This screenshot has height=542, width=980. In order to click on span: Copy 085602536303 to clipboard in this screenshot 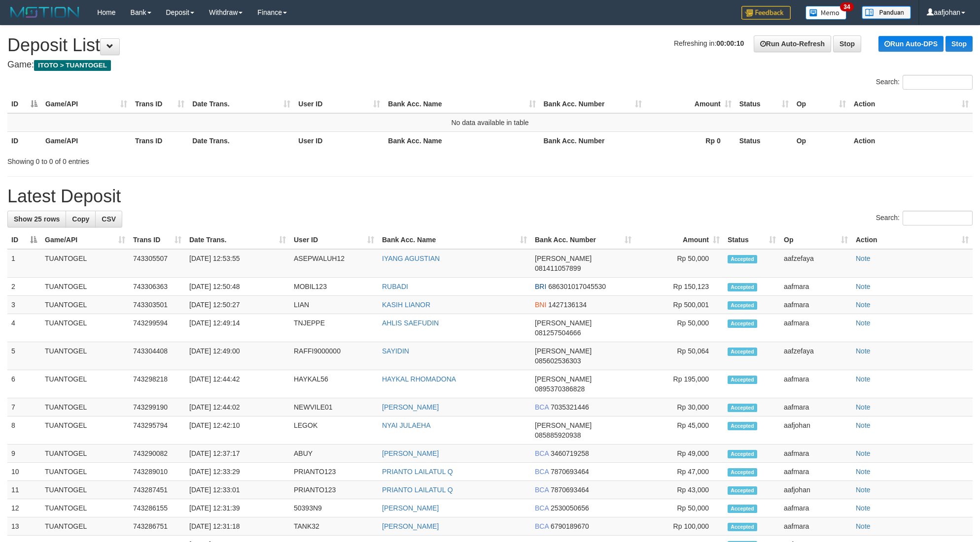, I will do `click(558, 361)`.